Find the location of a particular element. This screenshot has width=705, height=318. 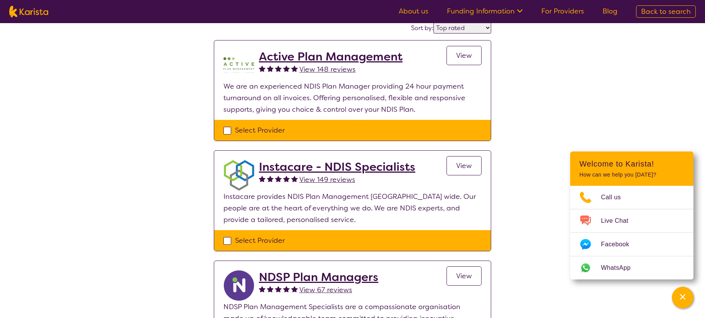

div: Channel Menu is located at coordinates (632, 215).